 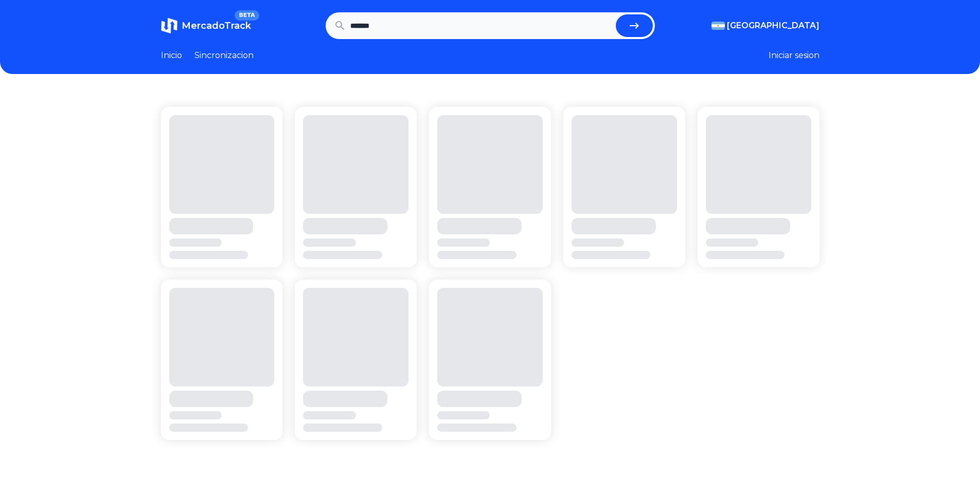 What do you see at coordinates (247, 16) in the screenshot?
I see `span: BETA` at bounding box center [247, 16].